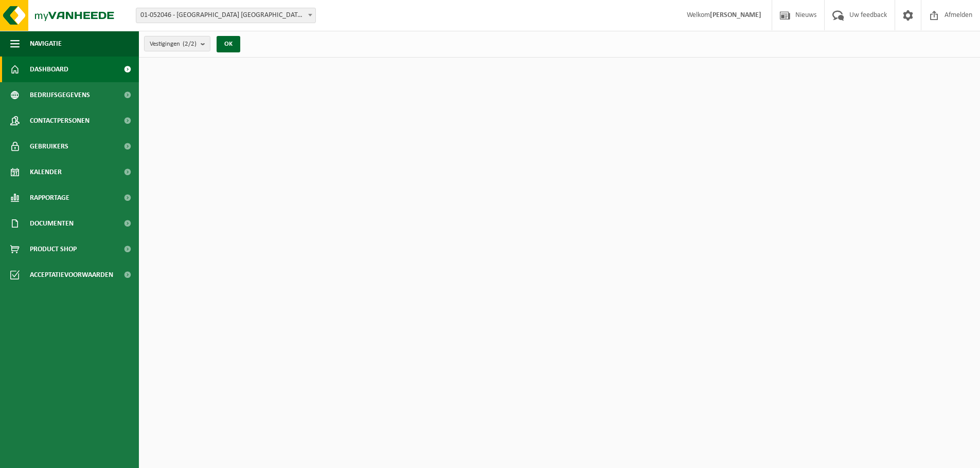 The height and width of the screenshot is (468, 980). What do you see at coordinates (52, 223) in the screenshot?
I see `span: Documenten` at bounding box center [52, 223].